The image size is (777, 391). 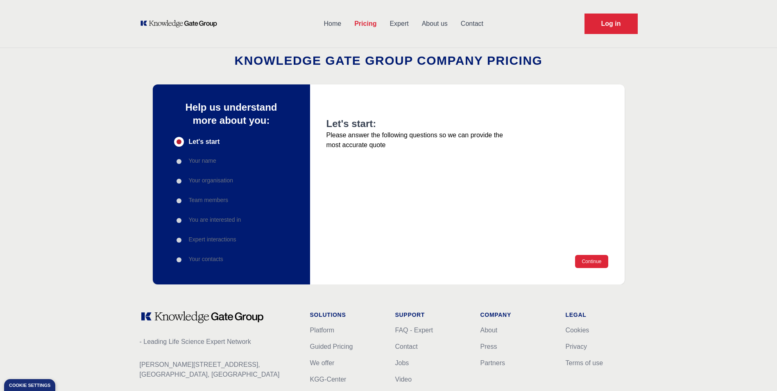 I want to click on a: Pricing, so click(x=365, y=24).